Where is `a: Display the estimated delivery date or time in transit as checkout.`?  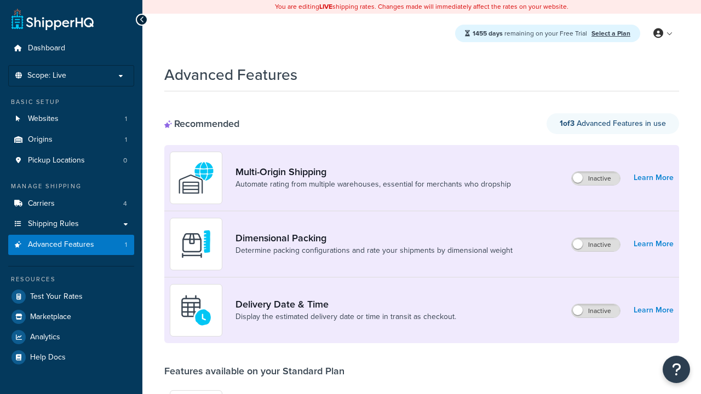
a: Display the estimated delivery date or time in transit as checkout. is located at coordinates (346, 317).